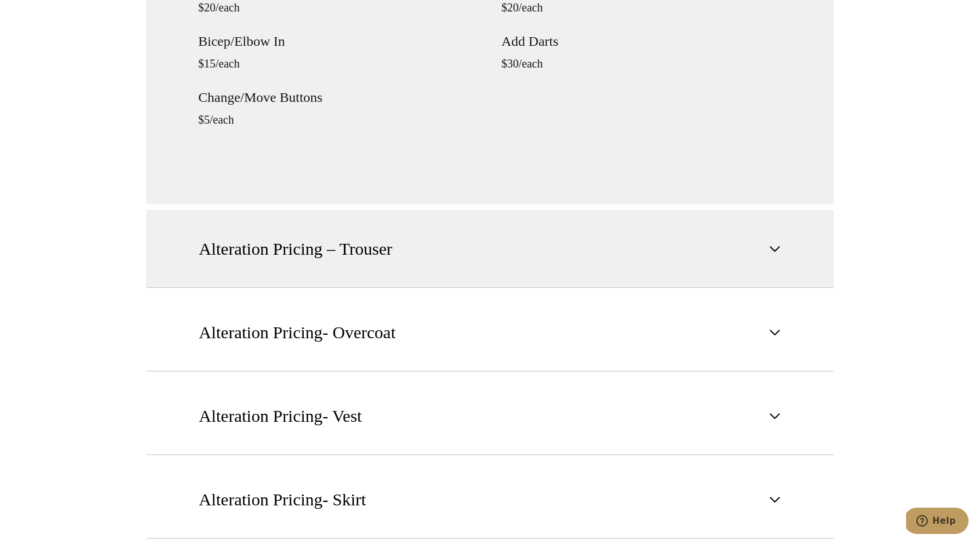 The image size is (980, 542). I want to click on p: $30/each, so click(641, 64).